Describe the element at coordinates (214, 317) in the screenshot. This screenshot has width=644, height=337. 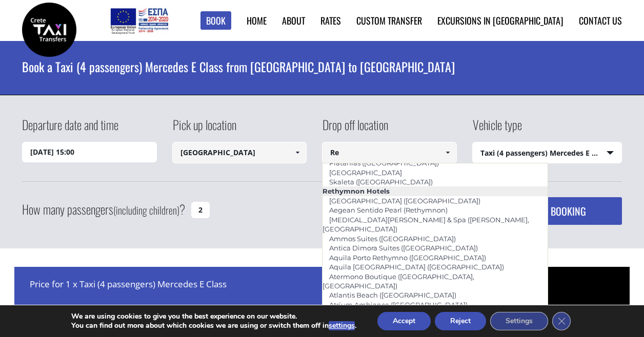
I see `p: We are using cookies to give you the best experience on our website.` at that location.